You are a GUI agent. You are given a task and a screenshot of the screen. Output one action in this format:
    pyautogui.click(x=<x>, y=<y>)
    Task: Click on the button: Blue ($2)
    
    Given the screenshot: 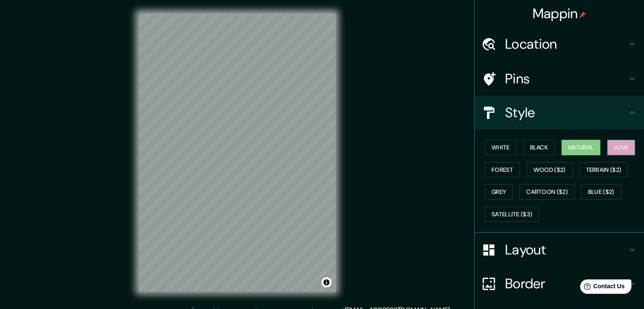 What is the action you would take?
    pyautogui.click(x=601, y=192)
    